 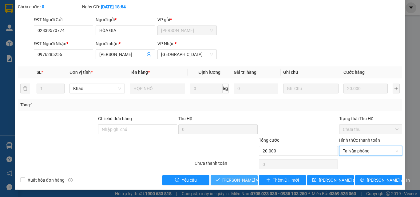 What do you see at coordinates (63, 44) in the screenshot?
I see `div: SĐT Người Nhận` at bounding box center [63, 44].